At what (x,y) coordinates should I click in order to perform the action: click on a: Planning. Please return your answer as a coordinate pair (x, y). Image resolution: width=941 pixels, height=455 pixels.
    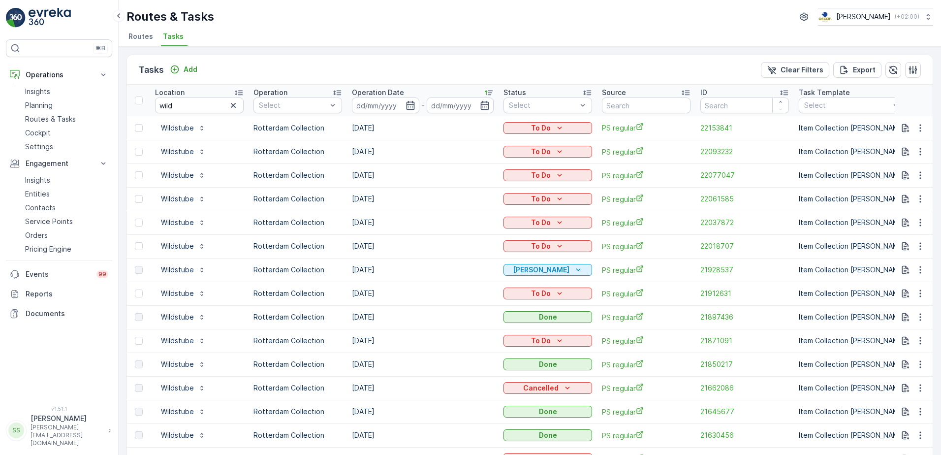
    Looking at the image, I should click on (66, 105).